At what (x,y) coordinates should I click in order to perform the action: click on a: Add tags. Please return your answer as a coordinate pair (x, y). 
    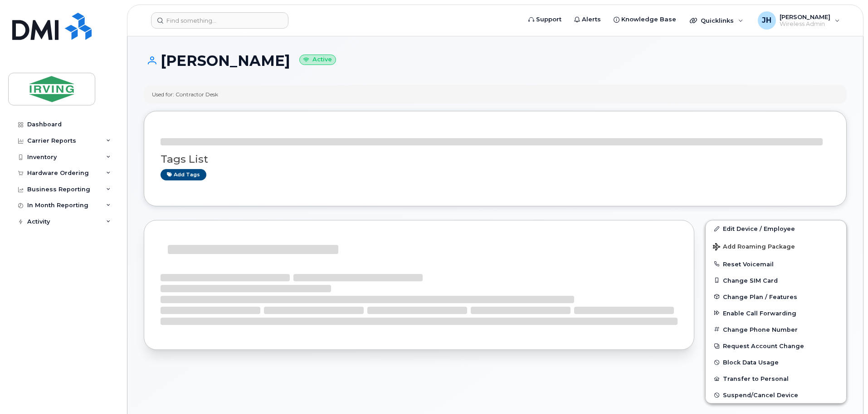
    Looking at the image, I should click on (183, 174).